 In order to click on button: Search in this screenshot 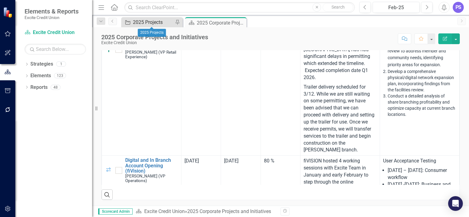, I will do `click(338, 7)`.